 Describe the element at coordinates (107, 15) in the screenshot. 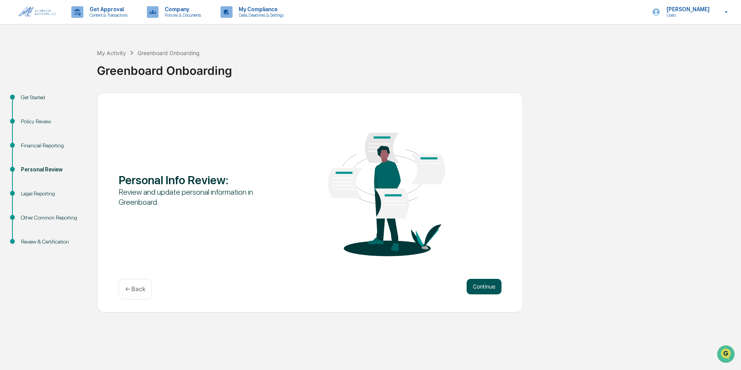

I see `p: Content & Transactions` at that location.